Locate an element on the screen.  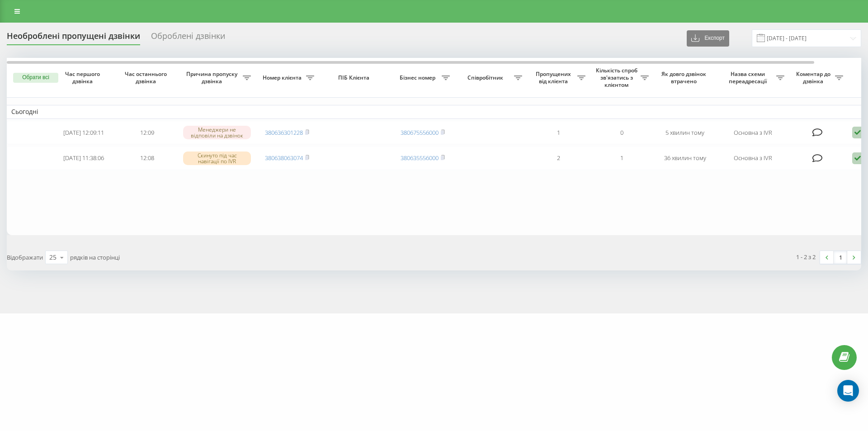
div: Менеджери не відповіли на дзвінок is located at coordinates (217, 132).